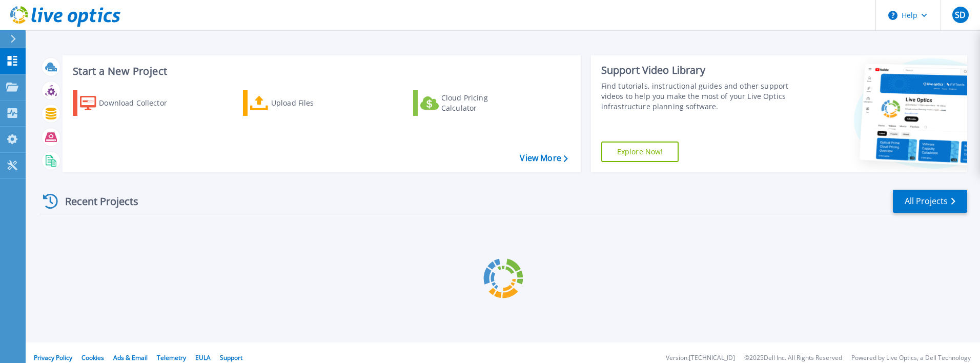  Describe the element at coordinates (960, 15) in the screenshot. I see `span: SD` at that location.